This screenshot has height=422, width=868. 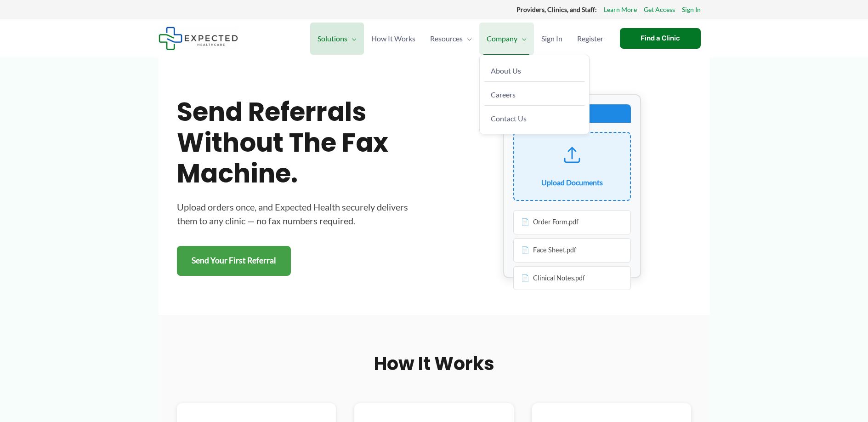 What do you see at coordinates (620, 10) in the screenshot?
I see `a: Learn More` at bounding box center [620, 10].